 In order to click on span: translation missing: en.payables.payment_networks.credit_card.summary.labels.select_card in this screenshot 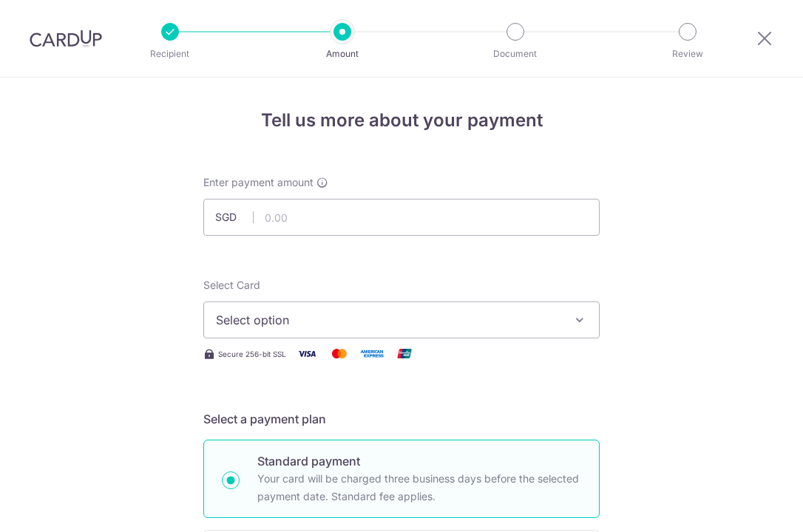, I will do `click(232, 285)`.